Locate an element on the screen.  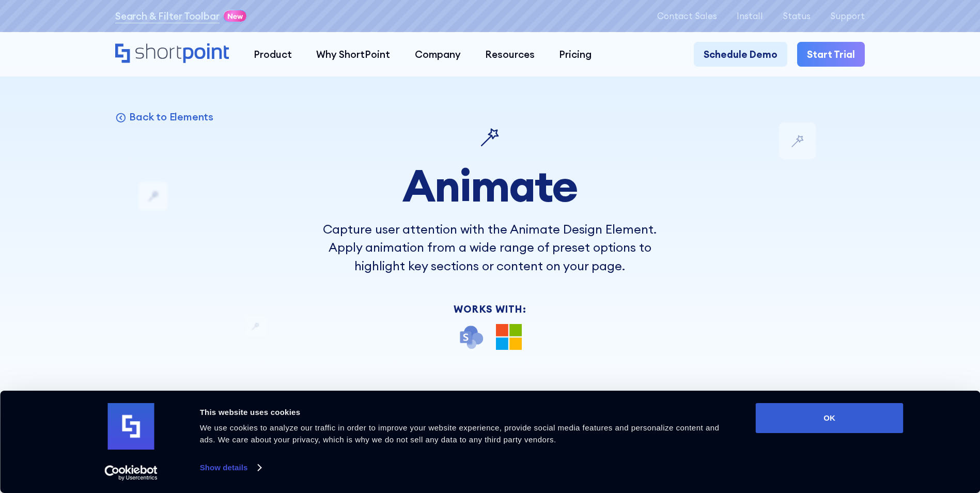
a: Company is located at coordinates (437, 54).